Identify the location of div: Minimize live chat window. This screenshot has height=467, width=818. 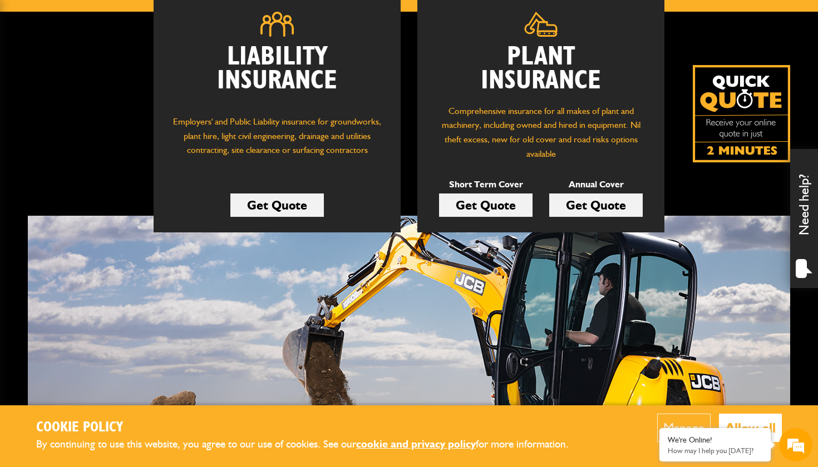
(196, 19).